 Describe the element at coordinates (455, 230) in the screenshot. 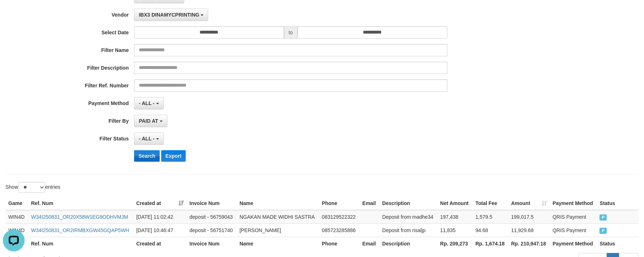

I see `td: 11,835` at that location.